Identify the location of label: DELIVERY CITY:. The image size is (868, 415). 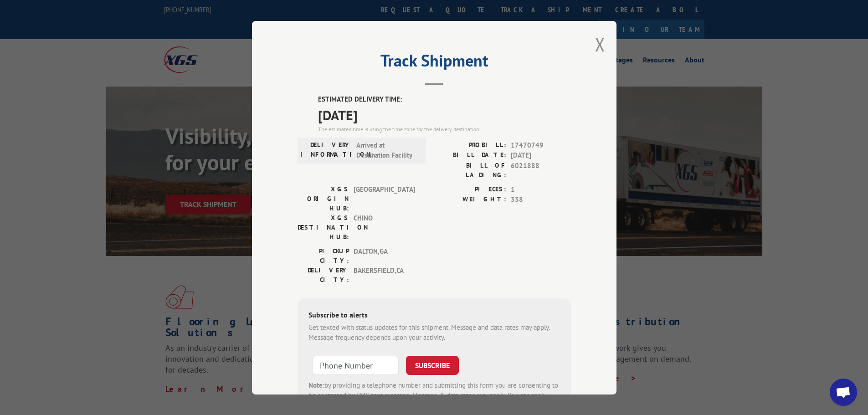
(323, 275).